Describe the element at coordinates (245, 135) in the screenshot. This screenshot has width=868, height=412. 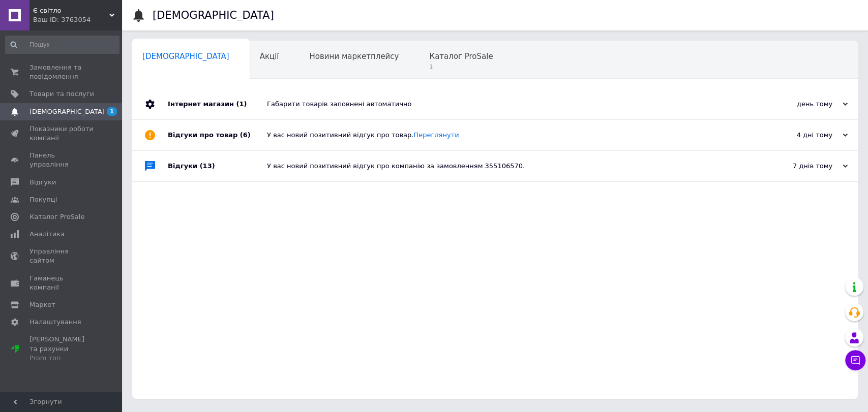
I see `span: (6)` at that location.